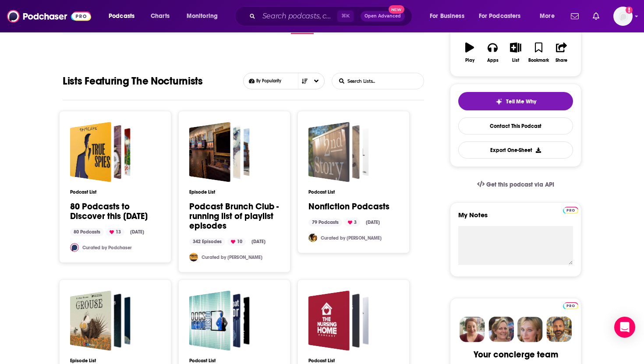 The image size is (644, 364). What do you see at coordinates (220, 152) in the screenshot?
I see `span: Podcast Brunch Club - running list of playlist episodes` at bounding box center [220, 152].